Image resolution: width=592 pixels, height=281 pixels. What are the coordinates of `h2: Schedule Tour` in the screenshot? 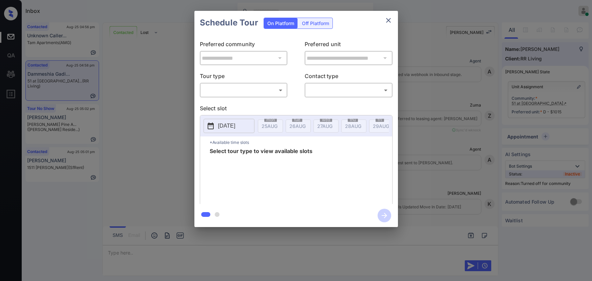 It's located at (229, 23).